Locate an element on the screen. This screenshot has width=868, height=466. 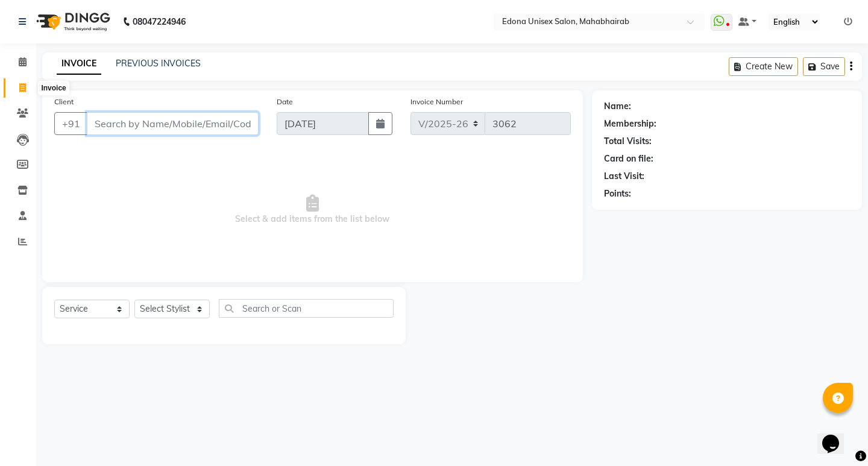
label: Date is located at coordinates (284, 102).